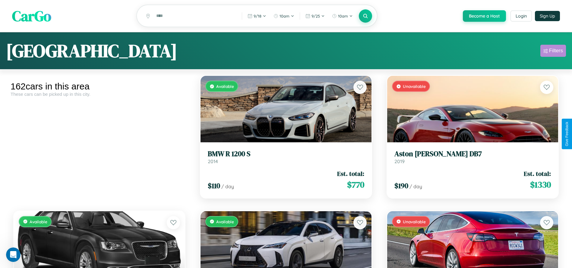 This screenshot has height=268, width=572. I want to click on span: 9 / 18, so click(258, 16).